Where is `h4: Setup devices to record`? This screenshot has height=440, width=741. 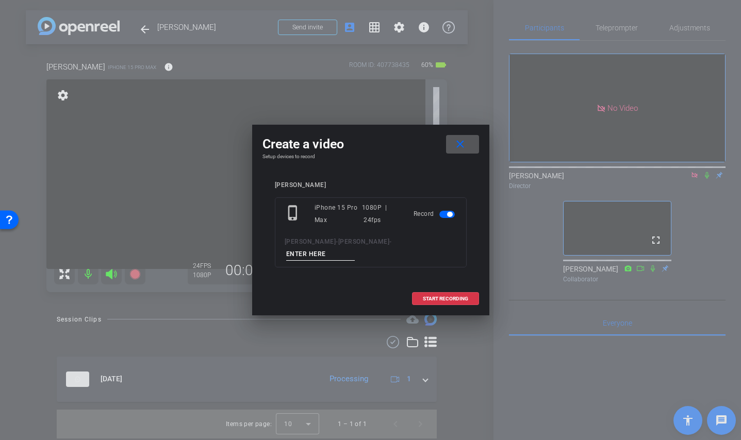
h4: Setup devices to record is located at coordinates (371, 157).